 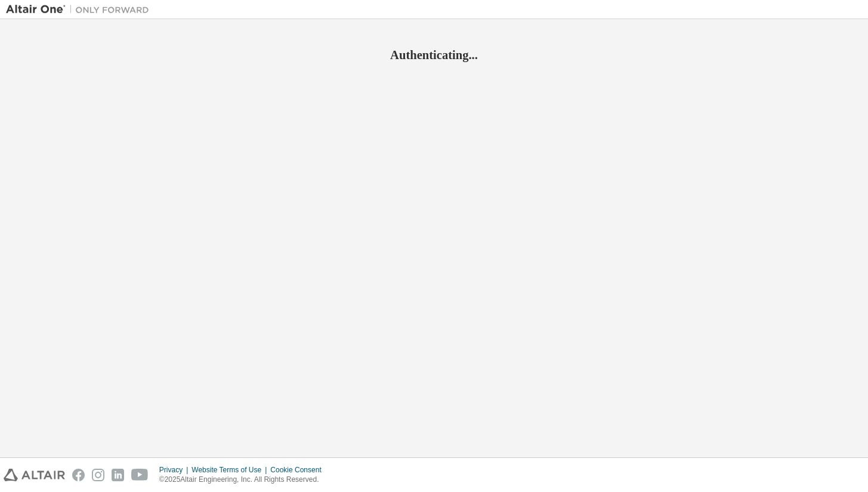 I want to click on img: facebook.svg, so click(x=78, y=474).